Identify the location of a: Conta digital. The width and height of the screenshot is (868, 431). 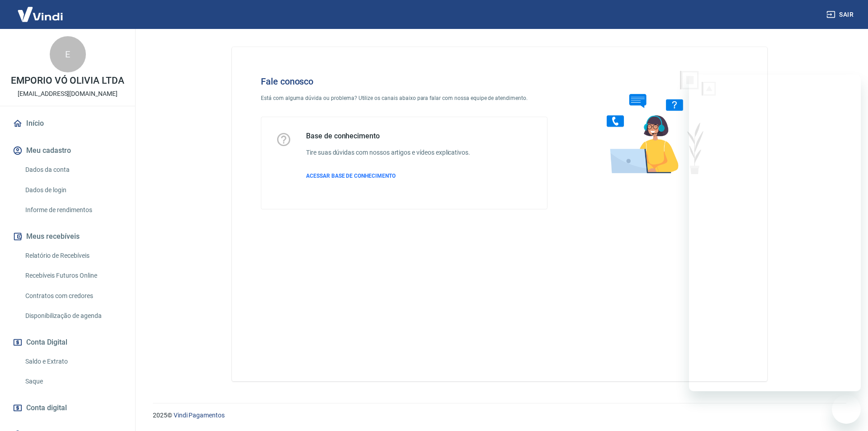
(67, 408).